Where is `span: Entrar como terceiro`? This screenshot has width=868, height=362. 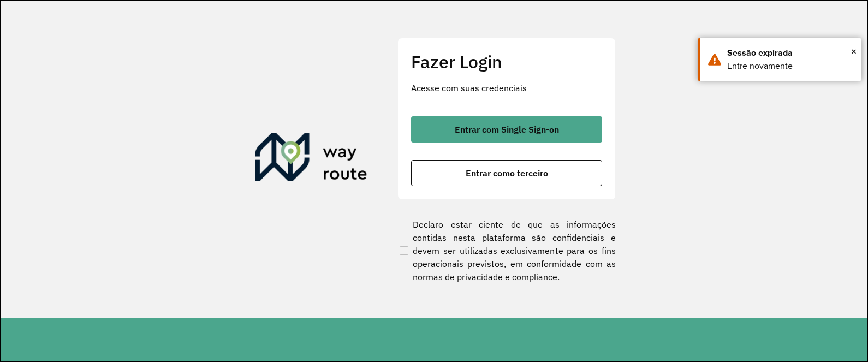
span: Entrar como terceiro is located at coordinates (507, 173).